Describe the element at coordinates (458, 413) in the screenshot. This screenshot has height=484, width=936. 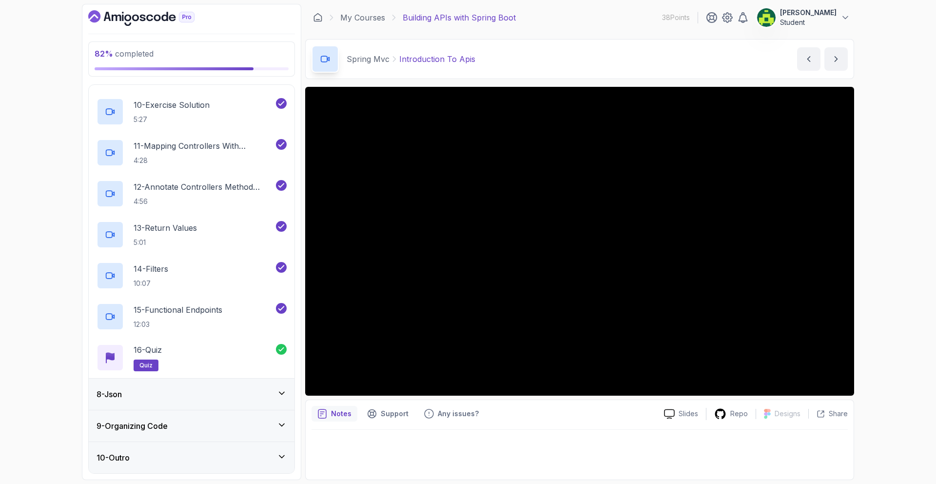
I see `p: Any issues?` at that location.